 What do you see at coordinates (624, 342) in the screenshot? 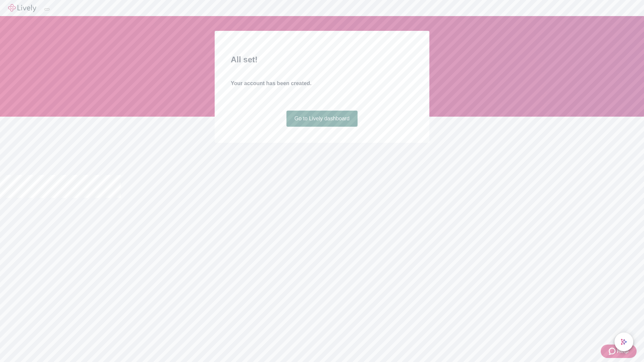
I see `svg: Lively AI Assistant` at bounding box center [624, 342].